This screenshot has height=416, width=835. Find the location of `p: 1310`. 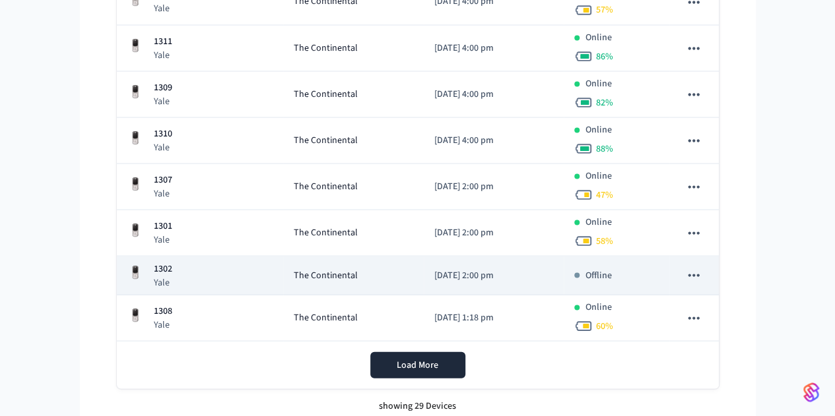

p: 1310 is located at coordinates (163, 133).